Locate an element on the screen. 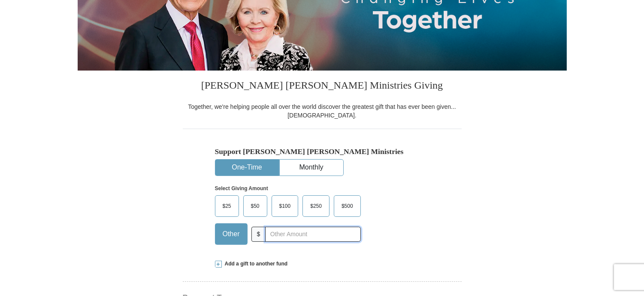 The width and height of the screenshot is (644, 296). span: $100 is located at coordinates (285, 206).